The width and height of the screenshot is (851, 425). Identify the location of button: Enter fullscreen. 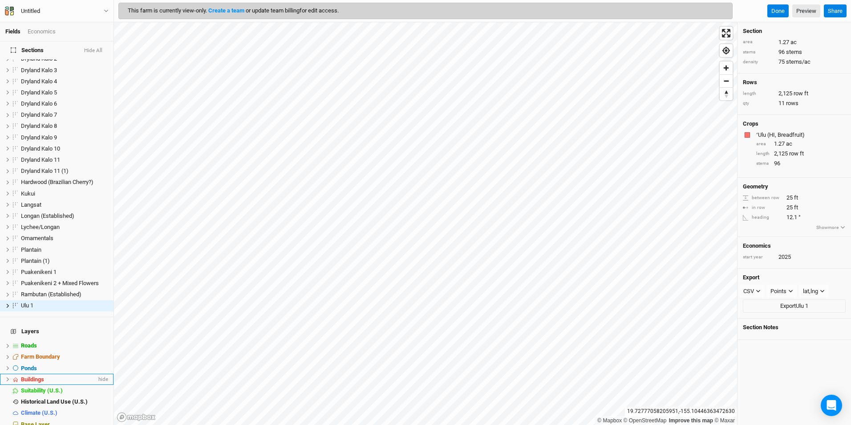
(726, 33).